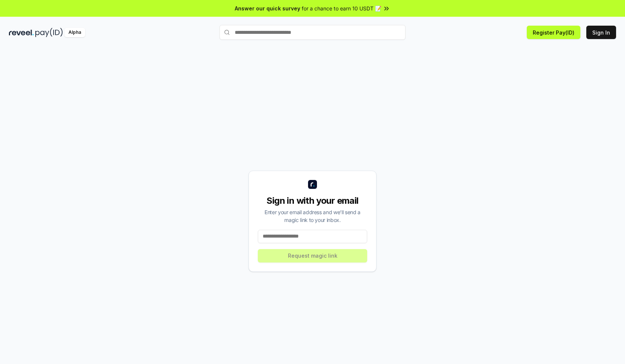  What do you see at coordinates (75, 32) in the screenshot?
I see `div: Alpha` at bounding box center [75, 32].